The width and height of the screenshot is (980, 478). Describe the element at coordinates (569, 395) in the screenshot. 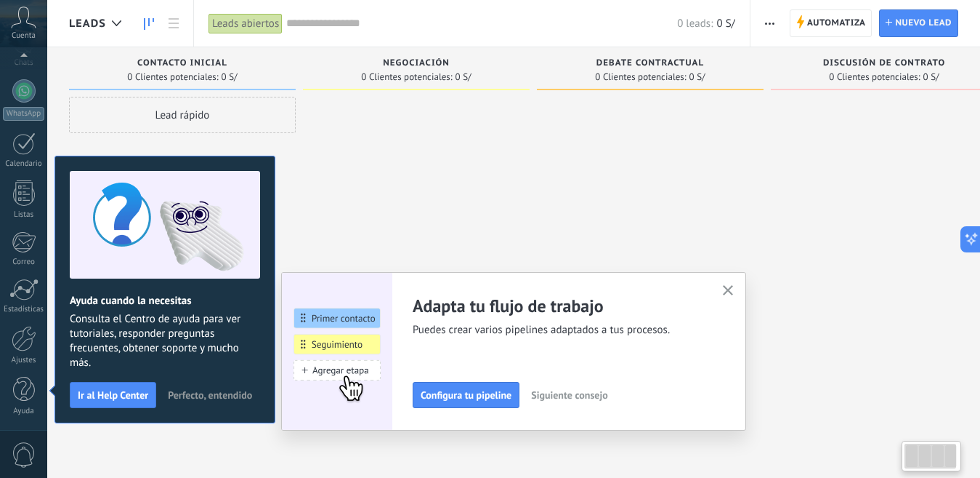

I see `button: Siguiente consejo` at that location.